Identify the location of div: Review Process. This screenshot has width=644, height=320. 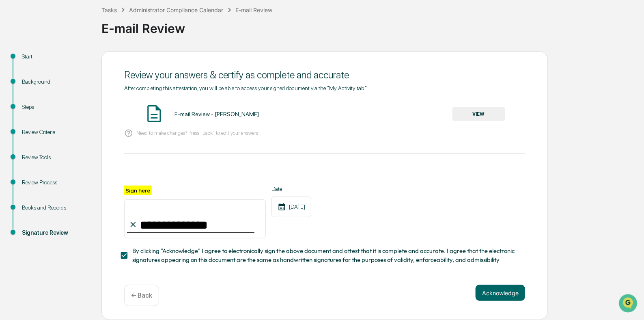
(55, 182).